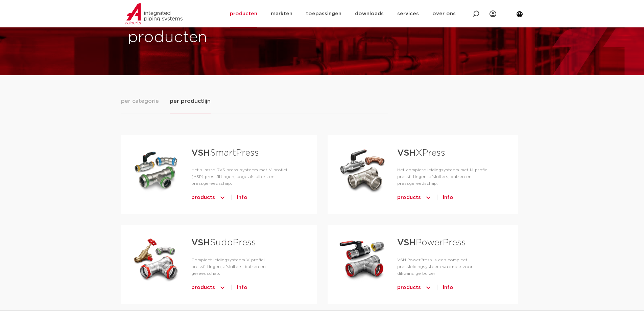 This screenshot has width=644, height=311. I want to click on a: VSHSmartPress, so click(225, 153).